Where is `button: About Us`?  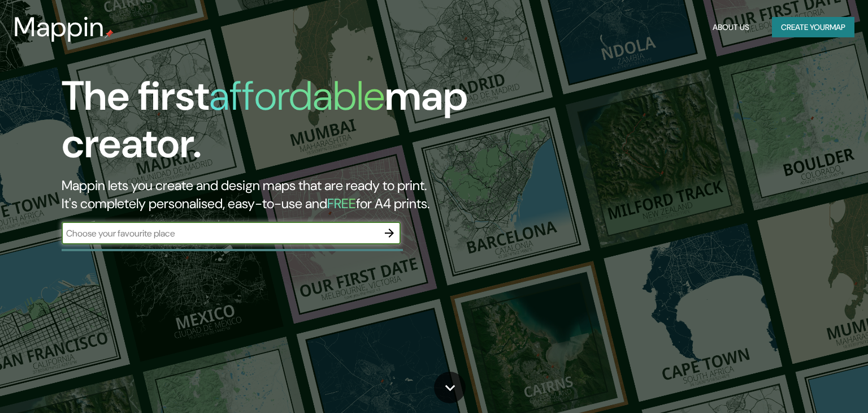
button: About Us is located at coordinates (730, 27).